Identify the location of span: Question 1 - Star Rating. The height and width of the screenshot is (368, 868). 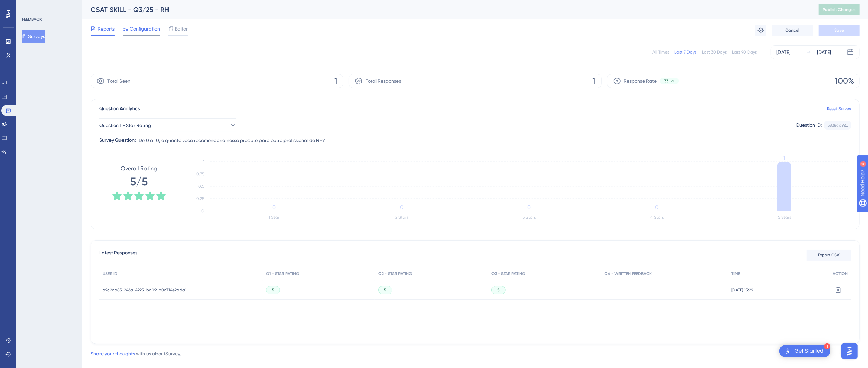
(125, 125).